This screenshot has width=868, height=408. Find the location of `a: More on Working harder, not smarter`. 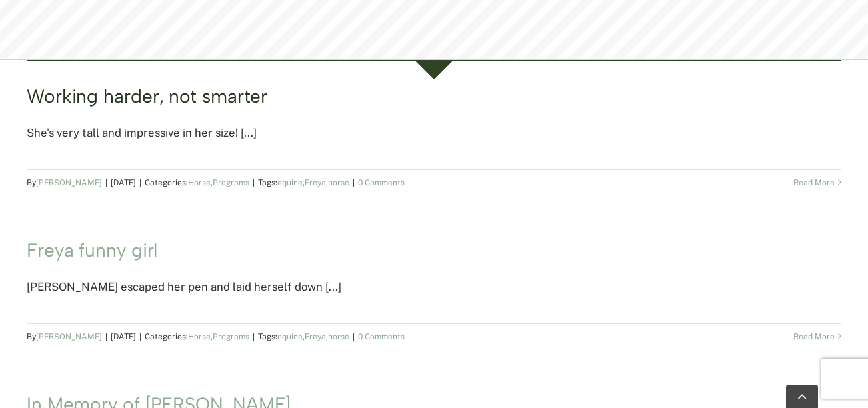

a: More on Working harder, not smarter is located at coordinates (814, 183).